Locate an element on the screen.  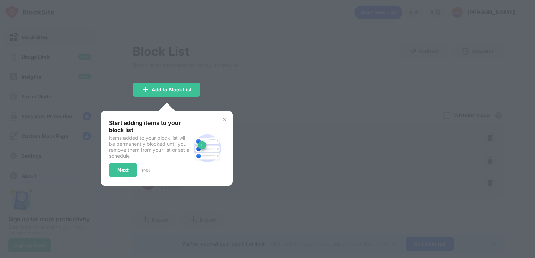
img: block-site.svg is located at coordinates (207, 148).